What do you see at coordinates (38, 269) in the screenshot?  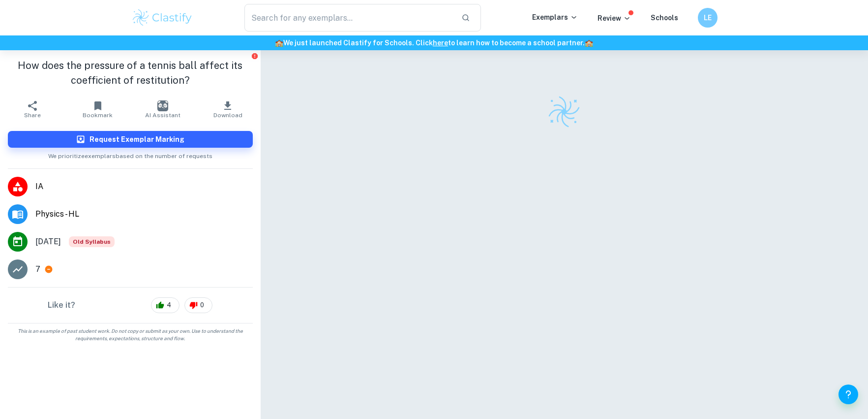 I see `p: 7` at bounding box center [38, 269].